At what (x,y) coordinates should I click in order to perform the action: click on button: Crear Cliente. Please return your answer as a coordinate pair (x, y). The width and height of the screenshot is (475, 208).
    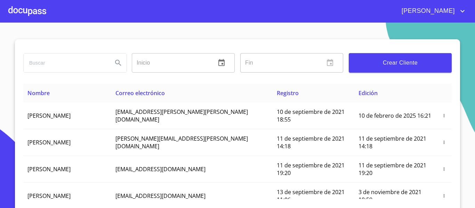
    Looking at the image, I should click on (400, 63).